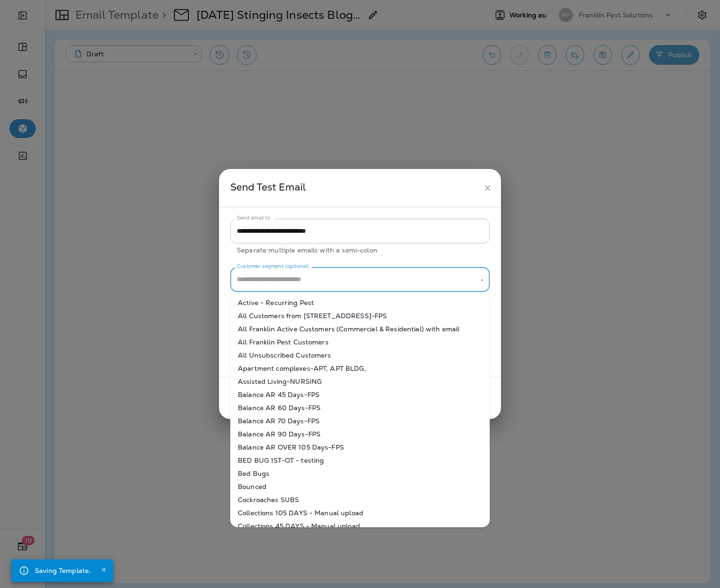  Describe the element at coordinates (360, 526) in the screenshot. I see `li: Collections 45 DAYS - Manual upload` at that location.